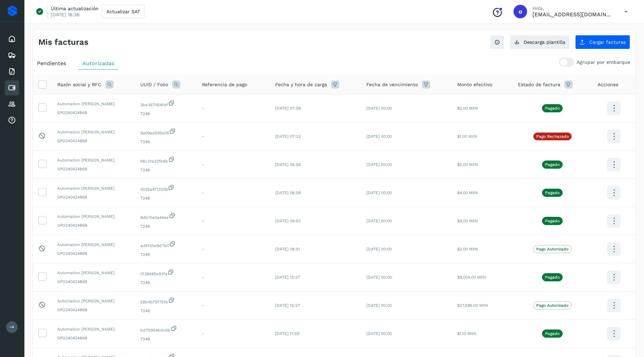 The height and width of the screenshot is (357, 644). What do you see at coordinates (165, 273) in the screenshot?
I see `span: 0136685e93fa` at bounding box center [165, 273].